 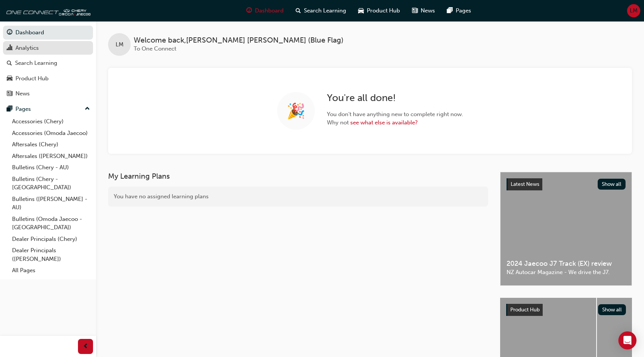 What do you see at coordinates (48, 93) in the screenshot?
I see `a: News` at bounding box center [48, 93].